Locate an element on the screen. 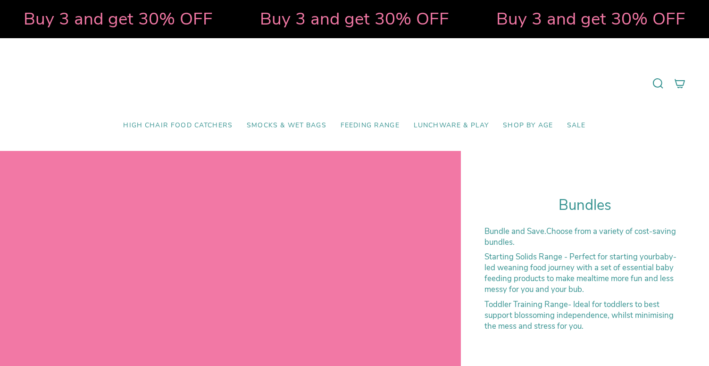  span: High Chair Food Catchers is located at coordinates (178, 125).